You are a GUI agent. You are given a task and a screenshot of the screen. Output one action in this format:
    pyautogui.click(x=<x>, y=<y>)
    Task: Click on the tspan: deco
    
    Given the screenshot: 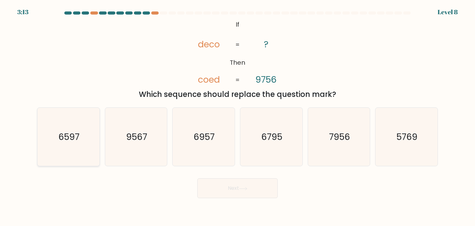 What is the action you would take?
    pyautogui.click(x=209, y=44)
    